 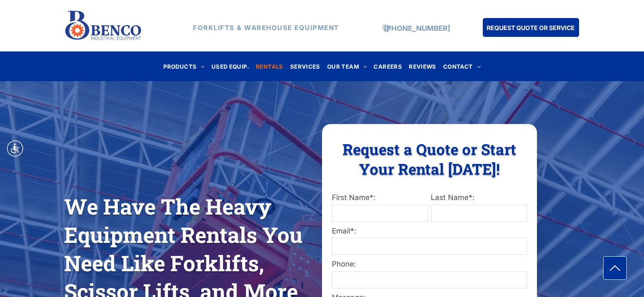 What do you see at coordinates (531, 28) in the screenshot?
I see `span: REQUEST QUOTE OR SERVICE` at bounding box center [531, 28].